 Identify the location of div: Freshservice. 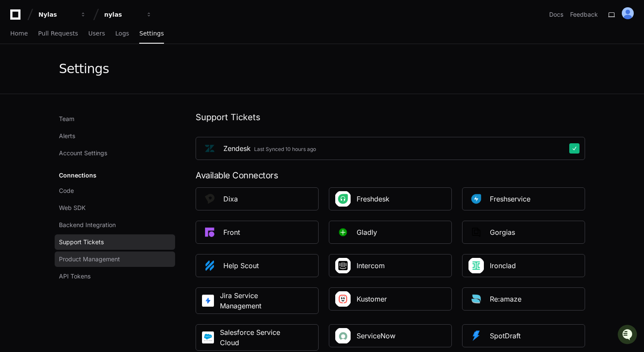
(510, 198).